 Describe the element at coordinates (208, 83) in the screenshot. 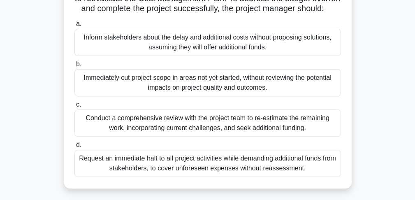

I see `div: Immediately cut project scope in areas not yet started, without reviewing the potential impacts o...` at that location.